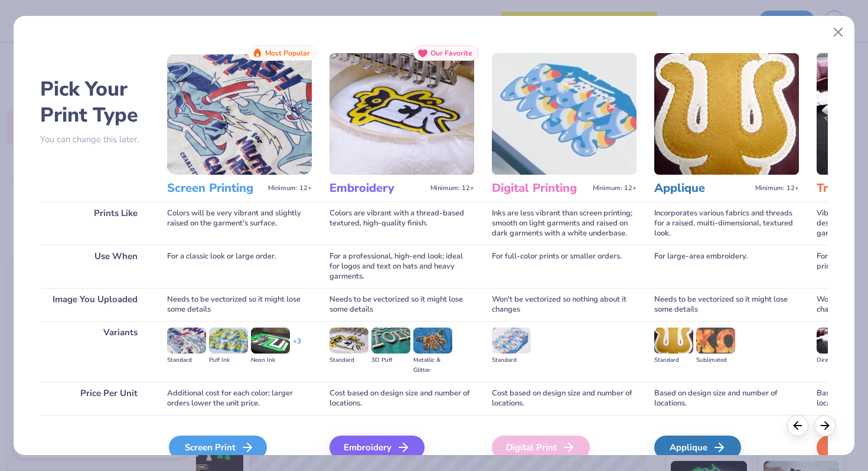 The width and height of the screenshot is (868, 471). Describe the element at coordinates (215, 188) in the screenshot. I see `h3: Screen Printing` at that location.